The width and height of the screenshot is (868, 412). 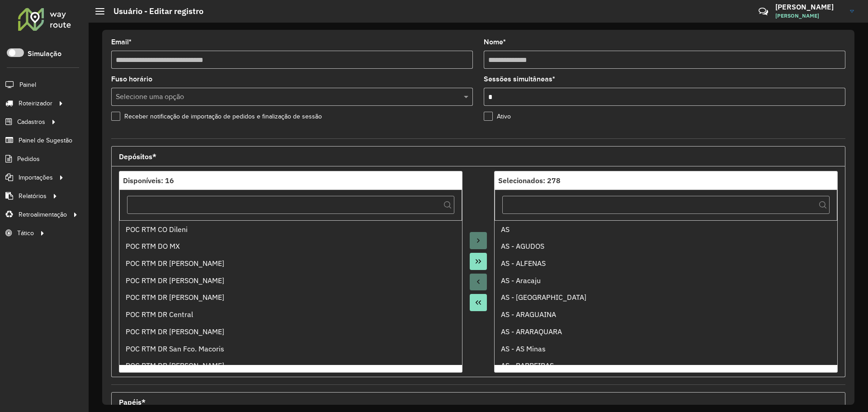 What do you see at coordinates (666, 280) in the screenshot?
I see `div: AS - Aracaju` at bounding box center [666, 280].